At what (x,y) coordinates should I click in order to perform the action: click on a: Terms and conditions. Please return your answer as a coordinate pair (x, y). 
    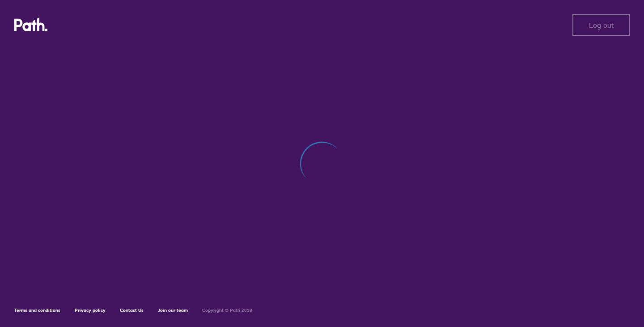
    Looking at the image, I should click on (37, 310).